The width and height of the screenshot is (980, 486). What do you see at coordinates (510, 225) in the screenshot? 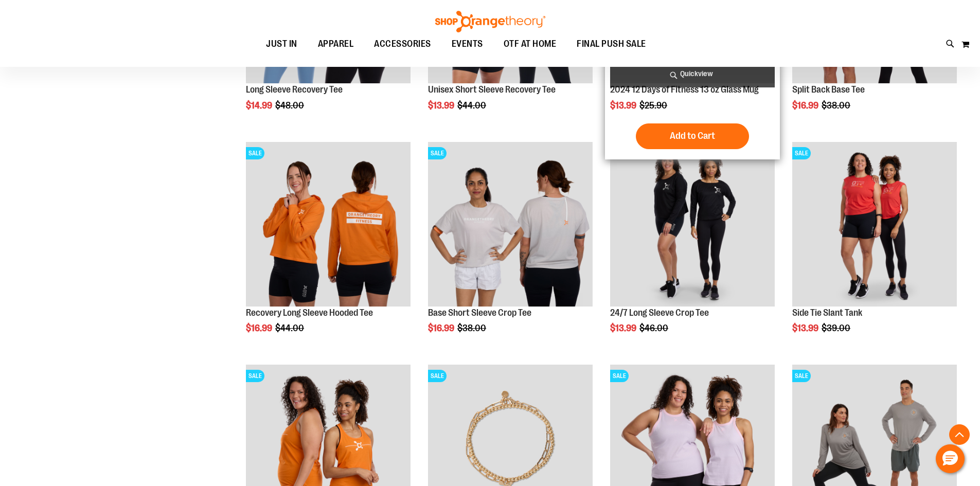
I see `a: Main Image of Base Short Sleeve Crop TeeSALE` at bounding box center [510, 225].